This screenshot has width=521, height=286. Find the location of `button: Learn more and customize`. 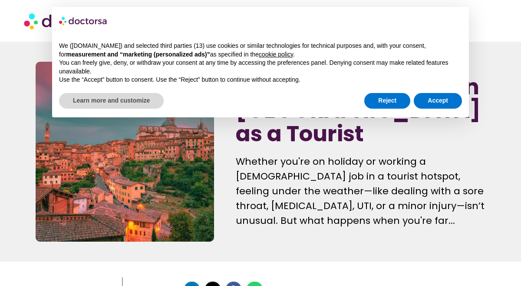

button: Learn more and customize is located at coordinates (111, 101).